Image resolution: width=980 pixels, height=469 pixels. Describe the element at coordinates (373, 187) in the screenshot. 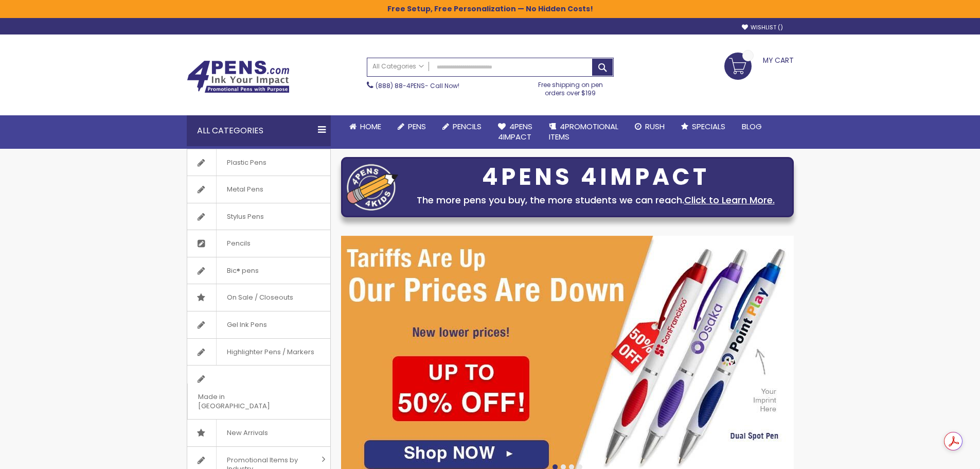

I see `img: four_pen_logo.png` at that location.